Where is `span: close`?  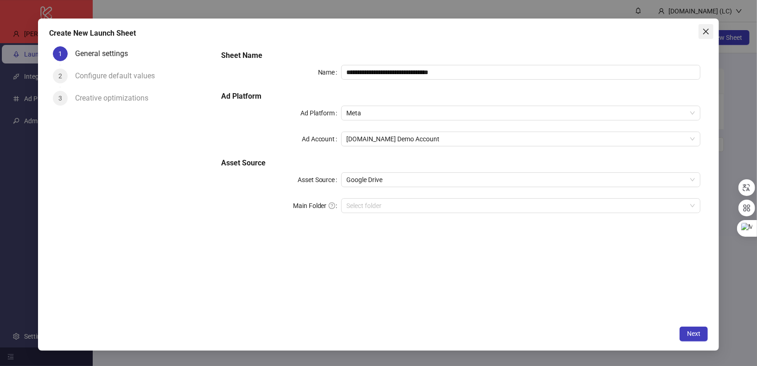 span: close is located at coordinates (706, 32).